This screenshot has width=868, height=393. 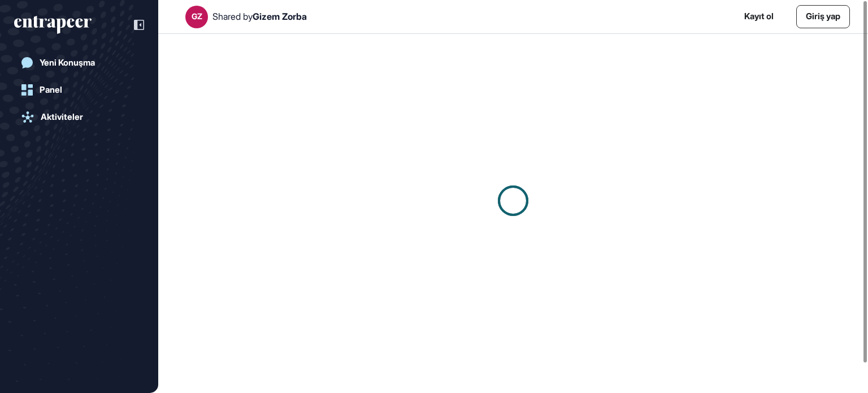 I want to click on span: Gizem Zorba, so click(x=280, y=16).